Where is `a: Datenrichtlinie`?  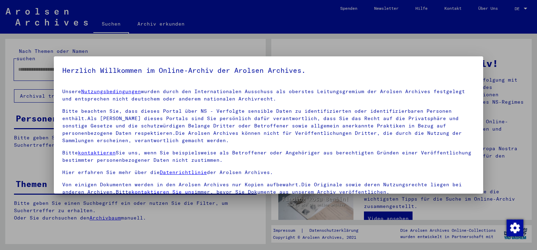
a: Datenrichtlinie is located at coordinates (183, 172).